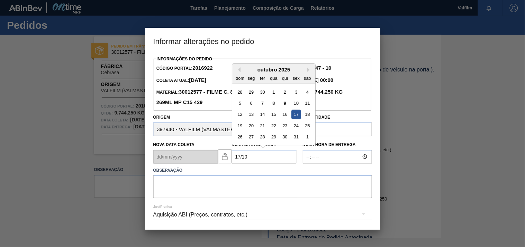 The height and width of the screenshot is (247, 525). I want to click on div: Choose sábado, 1 de novembro de 2025, so click(307, 136).